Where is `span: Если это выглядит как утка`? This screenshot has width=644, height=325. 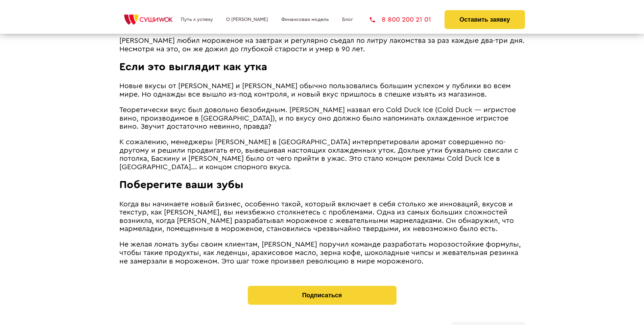
span: Если это выглядит как утка is located at coordinates (193, 67).